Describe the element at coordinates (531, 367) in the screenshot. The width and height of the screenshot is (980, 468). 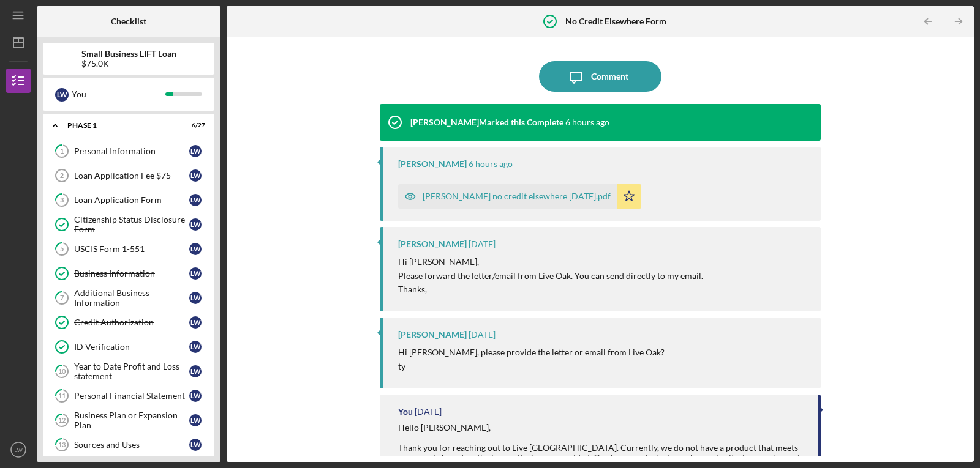
I see `p: ty` at that location.